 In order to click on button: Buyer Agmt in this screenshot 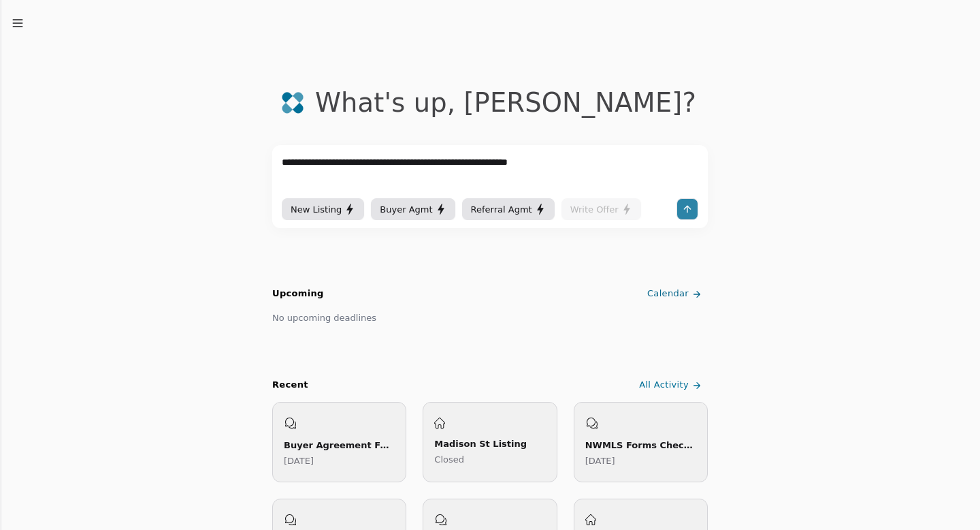, I will do `click(412, 209)`.